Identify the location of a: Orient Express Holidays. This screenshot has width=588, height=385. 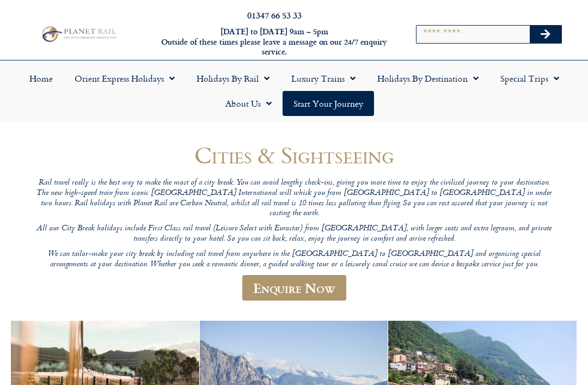
(125, 78).